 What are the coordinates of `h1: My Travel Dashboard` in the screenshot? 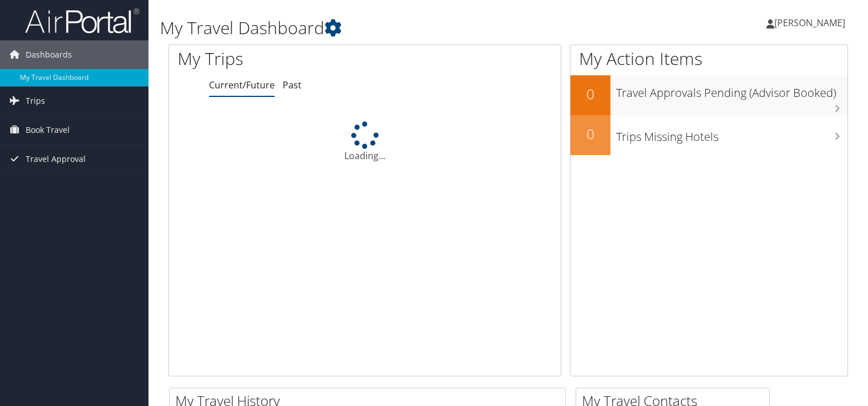 It's located at (392, 28).